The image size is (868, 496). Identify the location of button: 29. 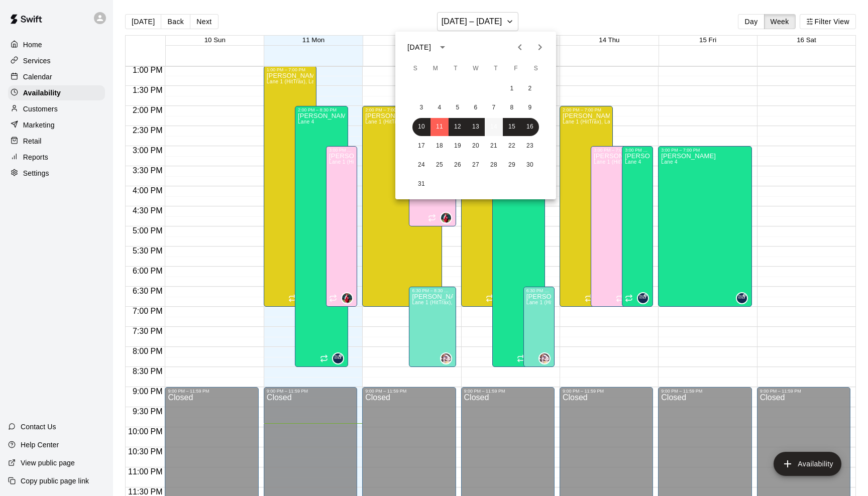
(512, 165).